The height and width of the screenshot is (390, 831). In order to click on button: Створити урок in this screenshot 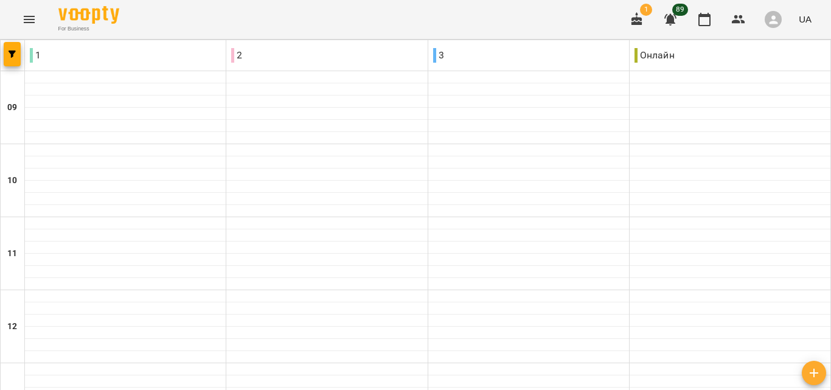, I will do `click(814, 373)`.